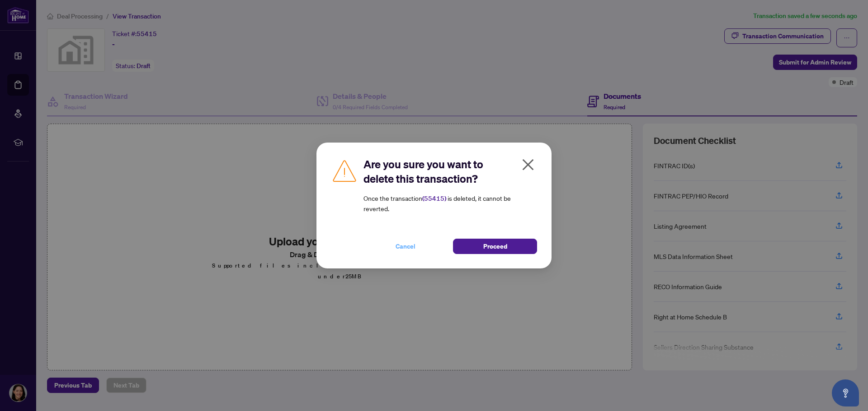  I want to click on span: close, so click(528, 164).